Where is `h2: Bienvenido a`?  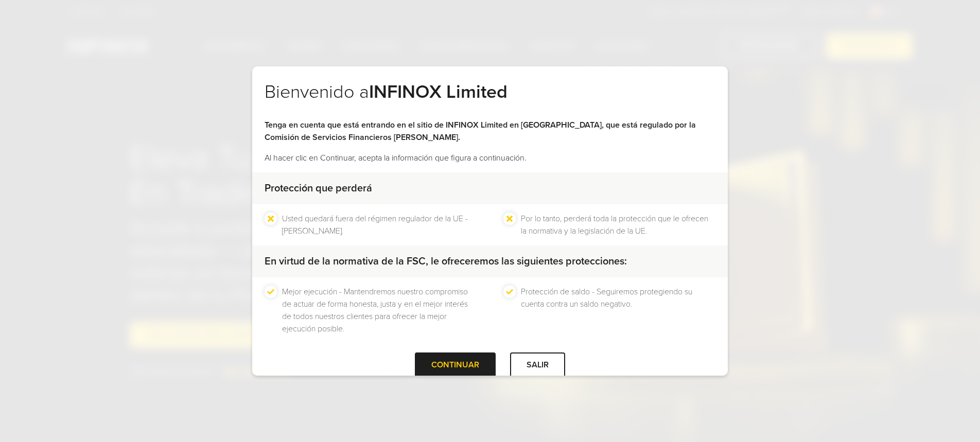 h2: Bienvenido a is located at coordinates (490, 99).